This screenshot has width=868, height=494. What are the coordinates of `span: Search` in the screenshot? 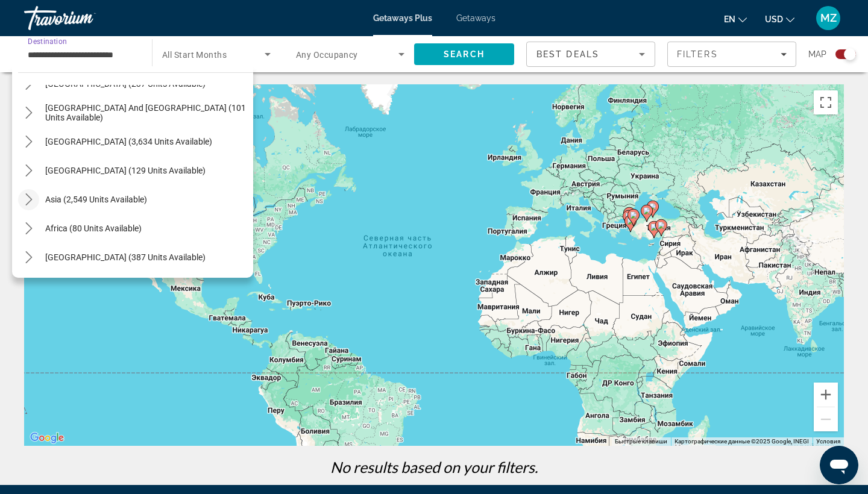 It's located at (464, 55).